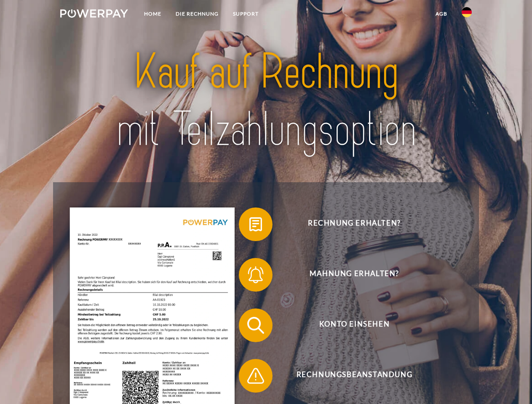  Describe the element at coordinates (348, 225) in the screenshot. I see `a: Rechnung erhalten?` at that location.